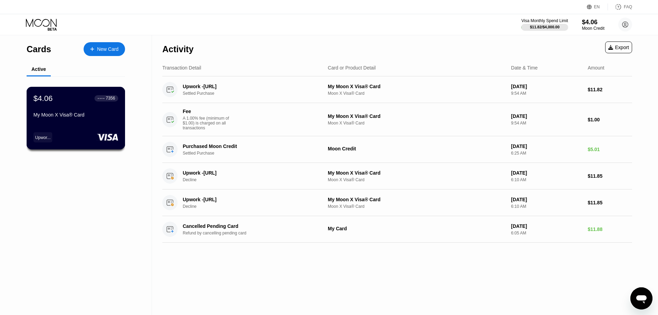 Image resolution: width=658 pixels, height=315 pixels. I want to click on div: $11.88, so click(610, 229).